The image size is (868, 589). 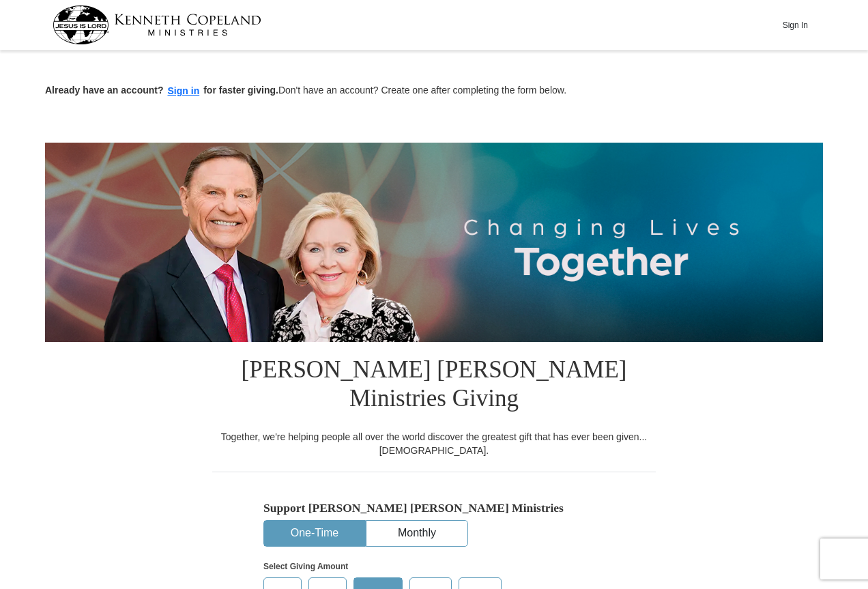 What do you see at coordinates (795, 25) in the screenshot?
I see `button: Sign In` at bounding box center [795, 25].